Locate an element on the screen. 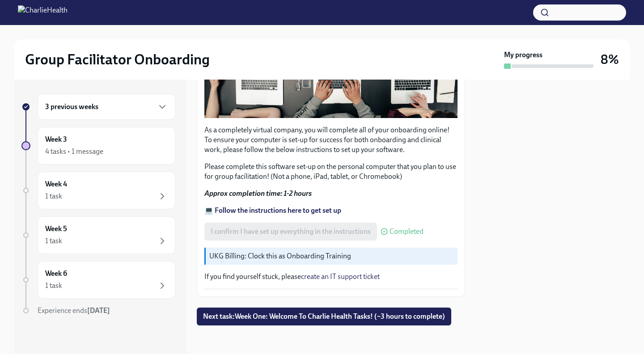 The height and width of the screenshot is (363, 644). img: CharlieHealth is located at coordinates (43, 13).